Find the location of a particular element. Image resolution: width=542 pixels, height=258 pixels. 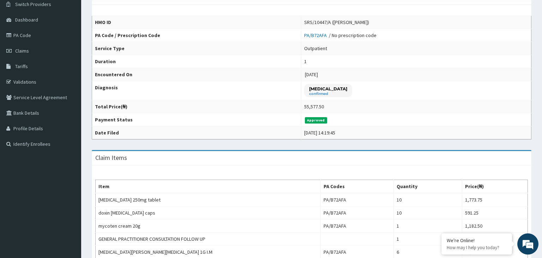

div: Outpatient is located at coordinates (315, 48).